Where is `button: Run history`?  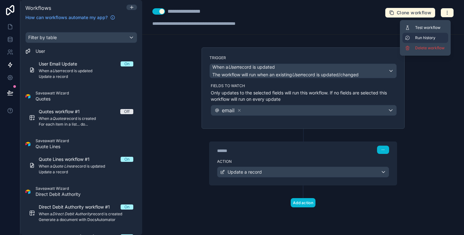 button: Run history is located at coordinates (426, 38).